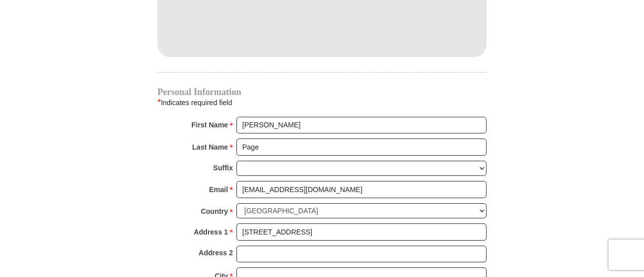 The height and width of the screenshot is (277, 644). What do you see at coordinates (322, 92) in the screenshot?
I see `h4: Personal Information` at bounding box center [322, 92].